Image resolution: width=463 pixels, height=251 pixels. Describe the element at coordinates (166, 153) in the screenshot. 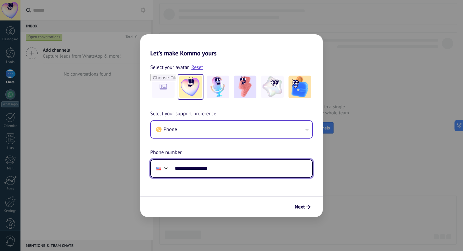

I see `span: Phone number` at that location.